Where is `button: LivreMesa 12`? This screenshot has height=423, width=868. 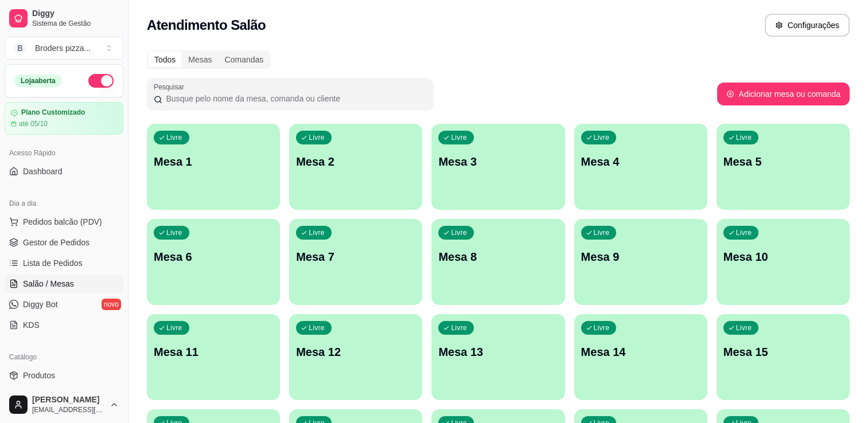
button: LivreMesa 12 is located at coordinates (356, 357).